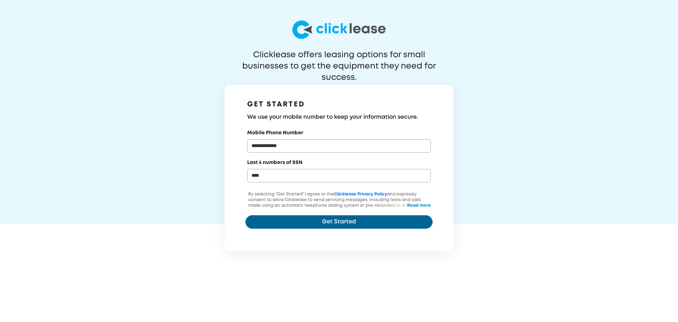 This screenshot has height=322, width=678. What do you see at coordinates (339, 61) in the screenshot?
I see `p: Clicklease offers leasing options for small businesses to get the equipment they need for success.` at bounding box center [339, 61].